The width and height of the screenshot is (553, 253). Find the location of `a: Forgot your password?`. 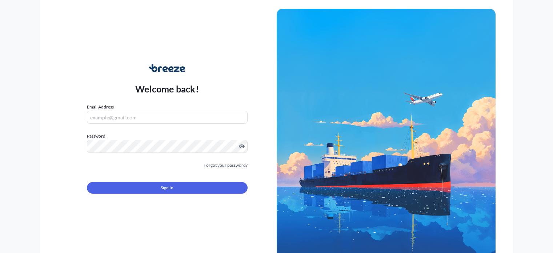

a: Forgot your password? is located at coordinates (225, 165).